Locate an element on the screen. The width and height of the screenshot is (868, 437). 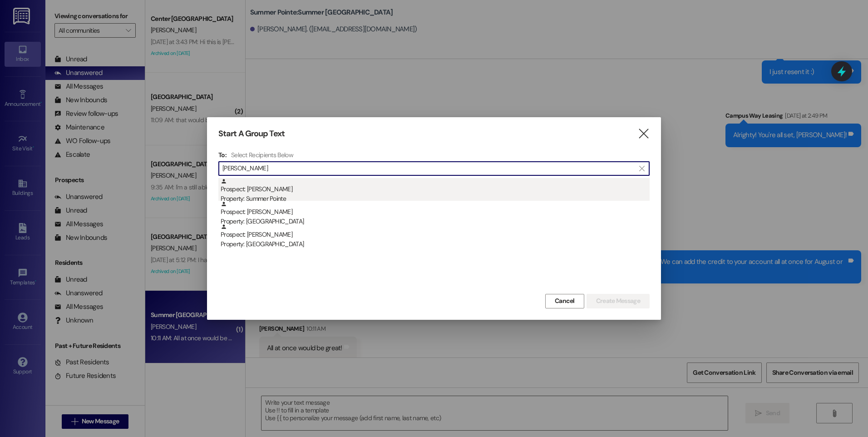
div: Property: Summer Pointe is located at coordinates (435, 199).